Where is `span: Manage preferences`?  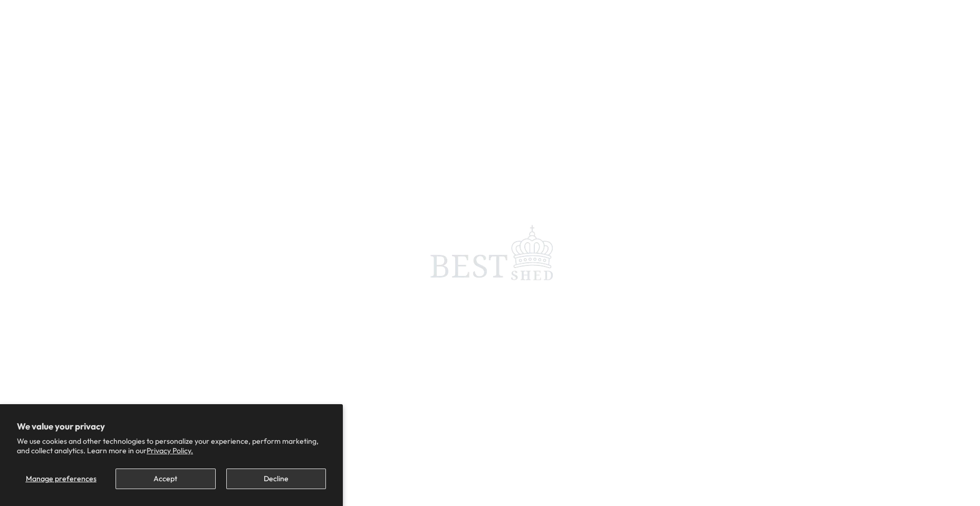
span: Manage preferences is located at coordinates (61, 478).